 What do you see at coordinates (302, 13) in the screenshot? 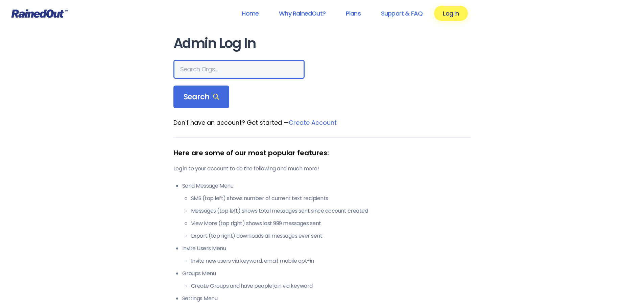
I see `a: Why RainedOut?` at bounding box center [302, 13].